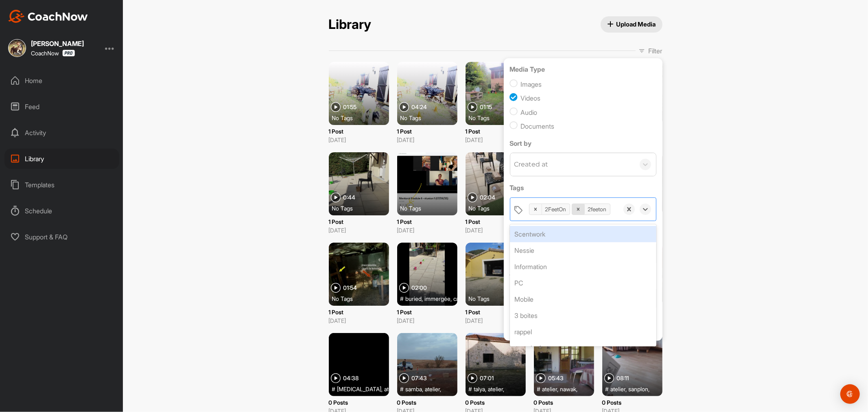 Image resolution: width=868 pixels, height=412 pixels. I want to click on img: CoachNow, so click(48, 16).